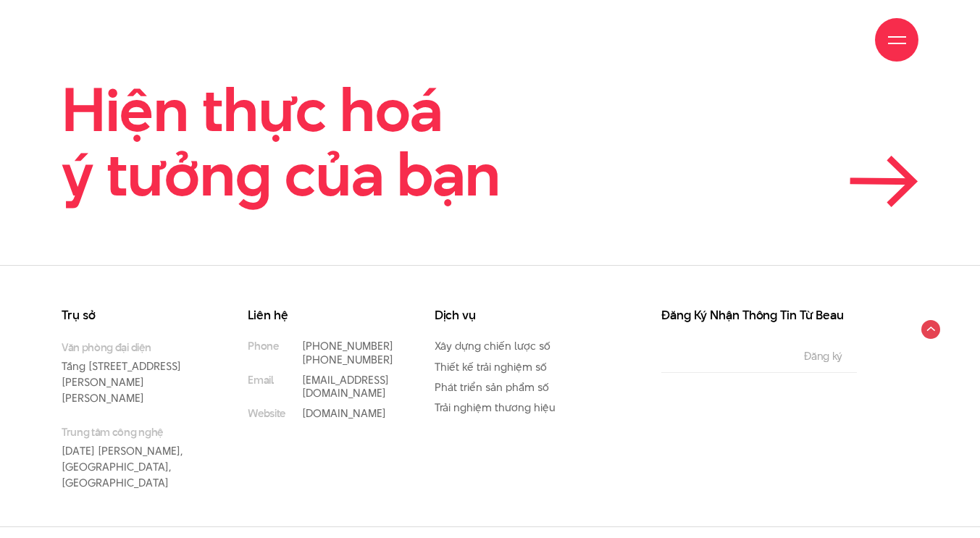  Describe the element at coordinates (263, 346) in the screenshot. I see `small: Phone` at that location.